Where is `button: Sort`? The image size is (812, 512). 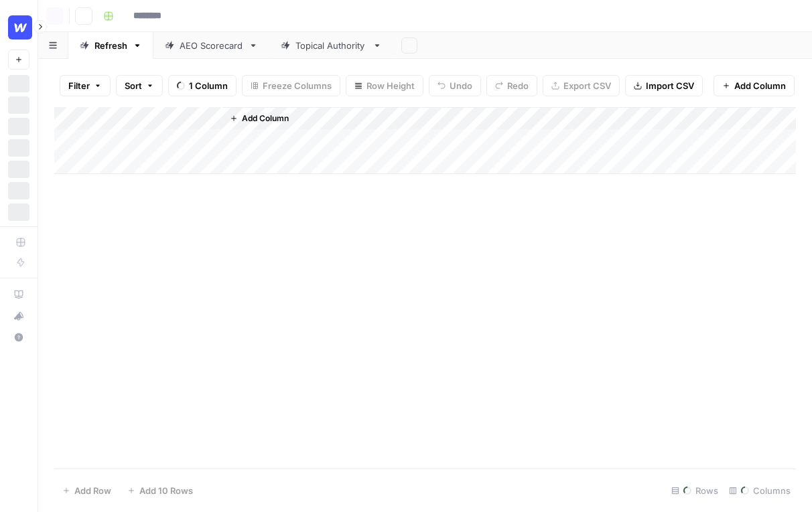 button: Sort is located at coordinates (139, 86).